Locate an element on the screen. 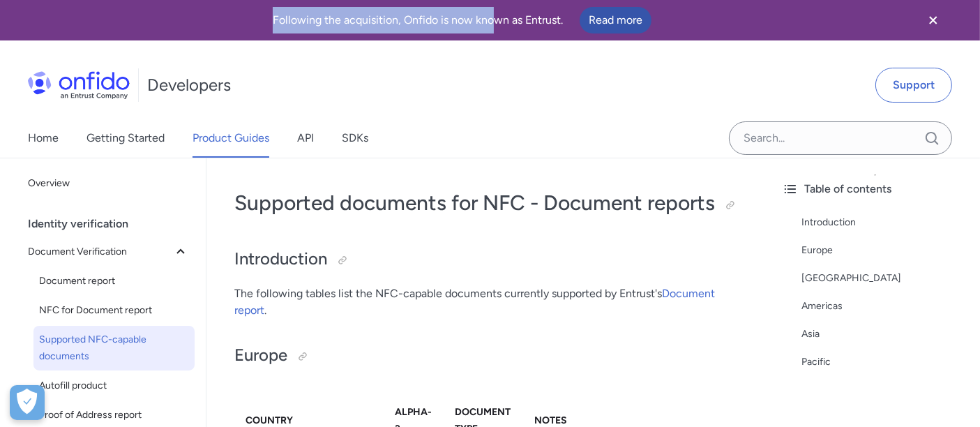 The width and height of the screenshot is (980, 427). div: Following the acquisition, Onfido is now known as Entrust. is located at coordinates (461, 20).